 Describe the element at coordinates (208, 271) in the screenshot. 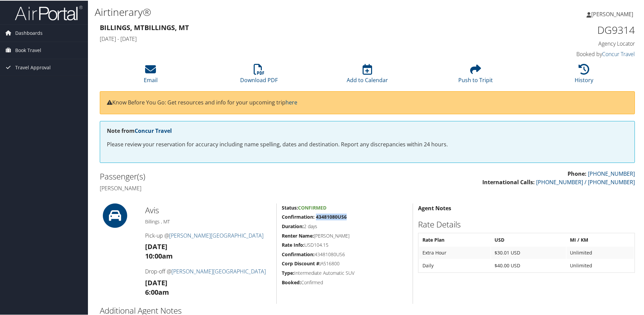

I see `h4: Drop-off @` at that location.